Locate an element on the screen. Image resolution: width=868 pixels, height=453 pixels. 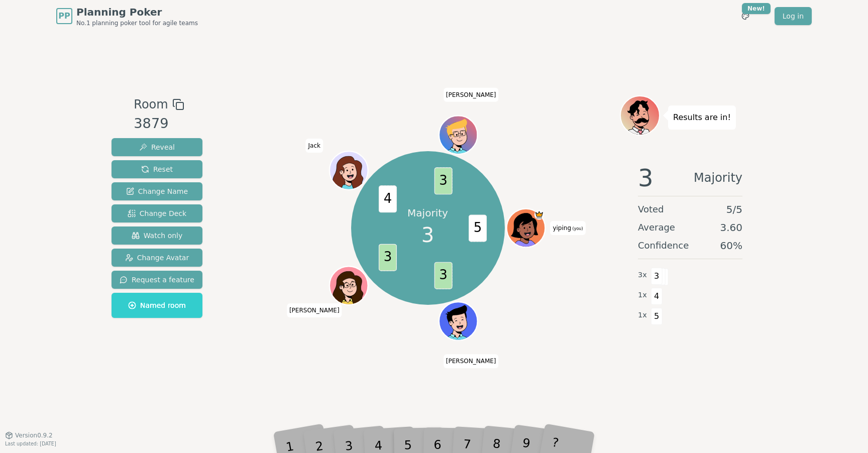
button: Click to change your avatar is located at coordinates (526, 228).